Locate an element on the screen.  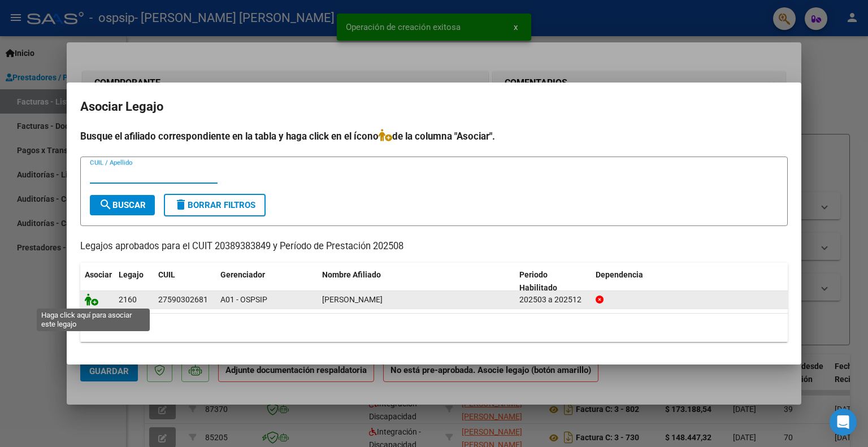
datatable-header-cell: Dependencia is located at coordinates (689, 281).